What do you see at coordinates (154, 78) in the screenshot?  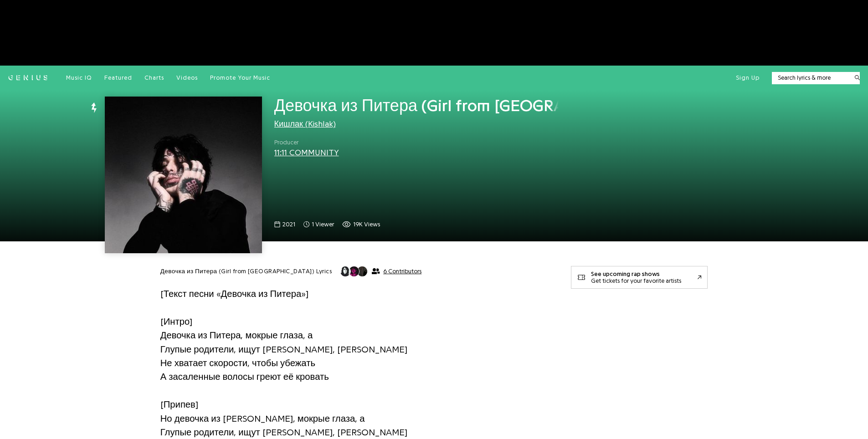 I see `a: Charts` at bounding box center [154, 78].